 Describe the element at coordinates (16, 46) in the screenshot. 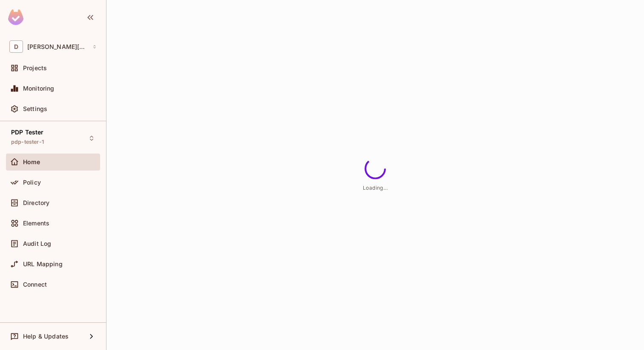

I see `span: D` at that location.